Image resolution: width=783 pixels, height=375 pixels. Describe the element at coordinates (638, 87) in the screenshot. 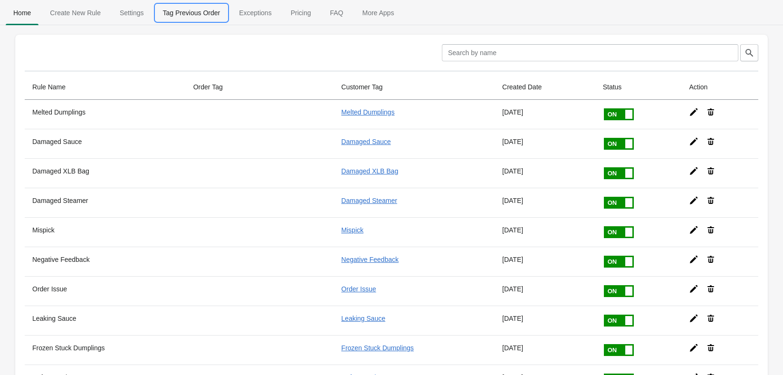

I see `th: Status` at that location.